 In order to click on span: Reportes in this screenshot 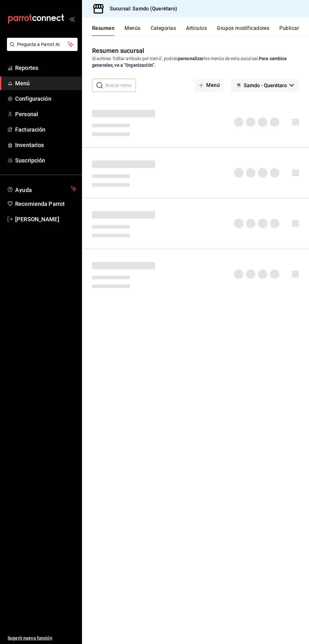, I will do `click(46, 68)`.